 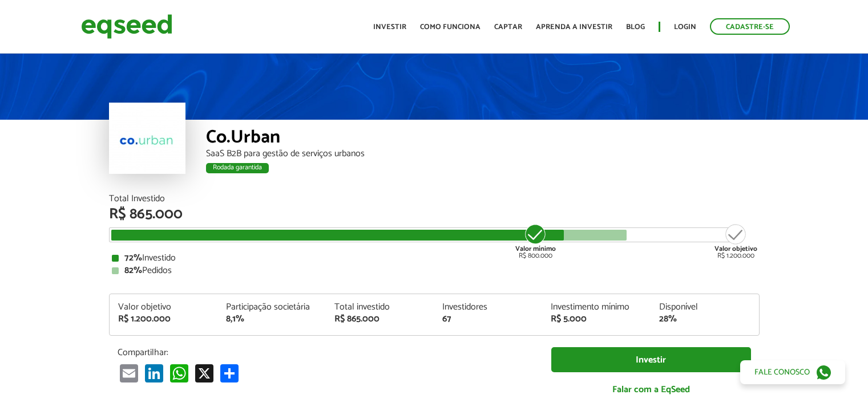 I want to click on a: Captar, so click(x=508, y=27).